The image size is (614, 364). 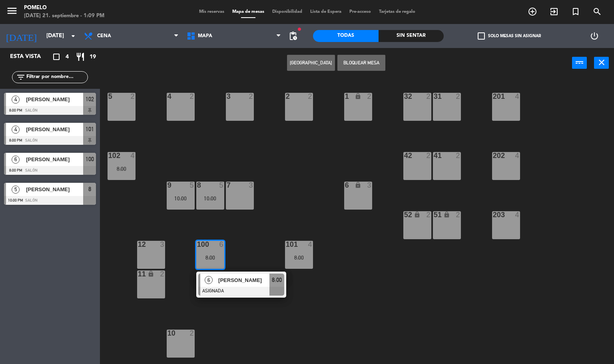 What do you see at coordinates (411, 36) in the screenshot?
I see `div: Sin sentar` at bounding box center [411, 36].